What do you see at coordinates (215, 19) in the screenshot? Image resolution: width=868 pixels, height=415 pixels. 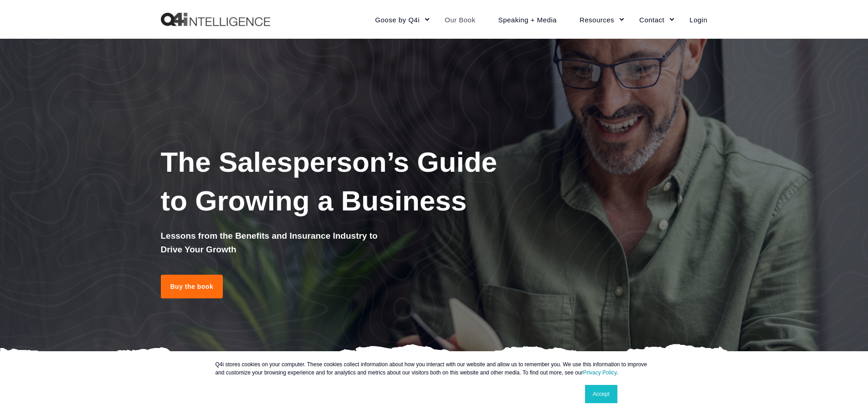 I see `img: Q4intelligence, LLC logo` at bounding box center [215, 19].